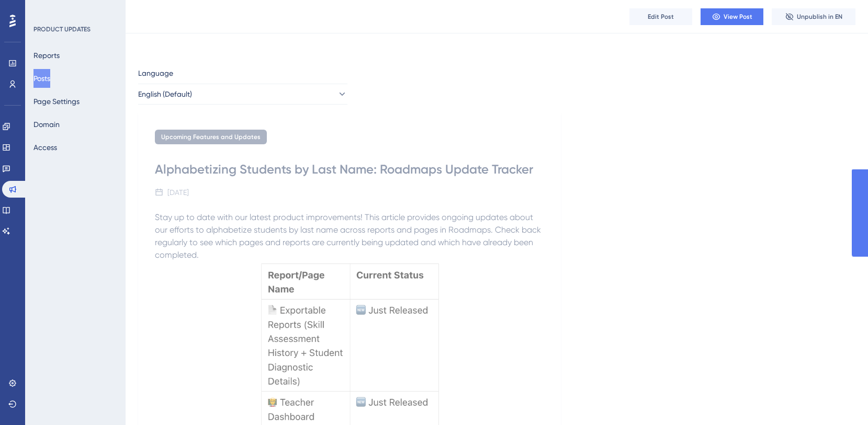 The width and height of the screenshot is (868, 425). Describe the element at coordinates (46, 125) in the screenshot. I see `button: Domain` at that location.